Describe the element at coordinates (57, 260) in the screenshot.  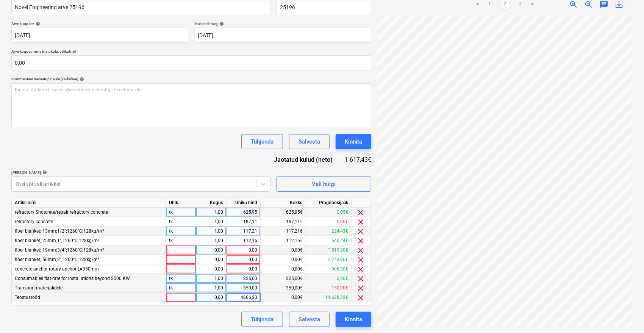
I see `span: fiber blanket; 50mm;2";1260°C;128kg/m³` at that location.